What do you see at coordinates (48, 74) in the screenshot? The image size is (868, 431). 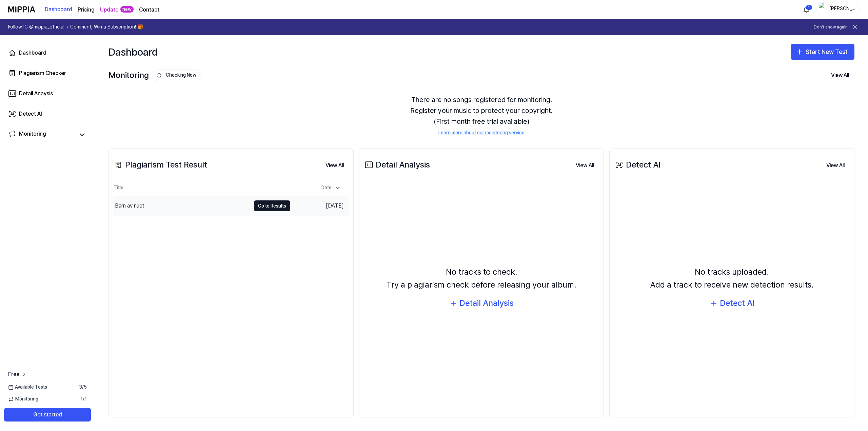 I see `a: Plagiarism Checker` at bounding box center [48, 74].